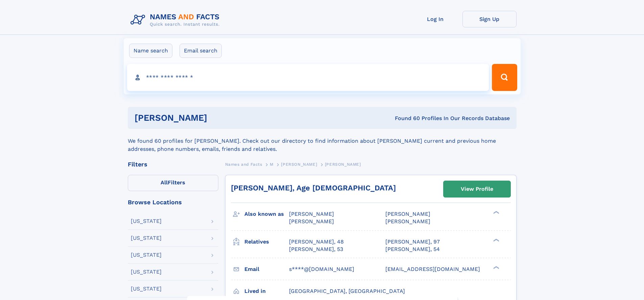 This screenshot has height=300, width=644. I want to click on img: Logo Names and Facts, so click(177, 20).